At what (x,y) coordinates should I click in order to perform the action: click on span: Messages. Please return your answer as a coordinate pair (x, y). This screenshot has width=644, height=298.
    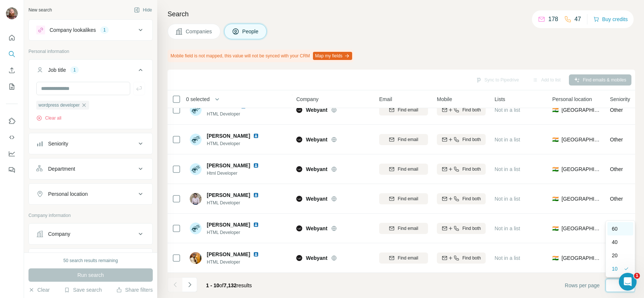
    Looking at the image, I should click on (55, 251).